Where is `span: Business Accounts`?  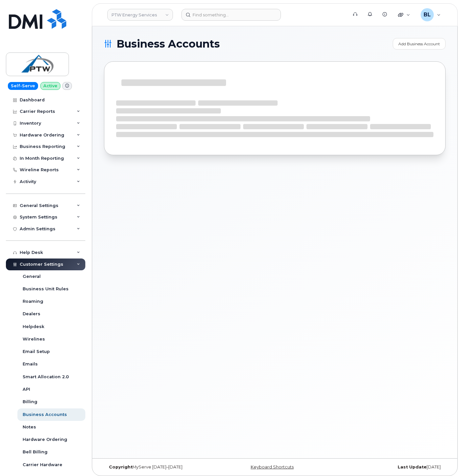
span: Business Accounts is located at coordinates (168, 44).